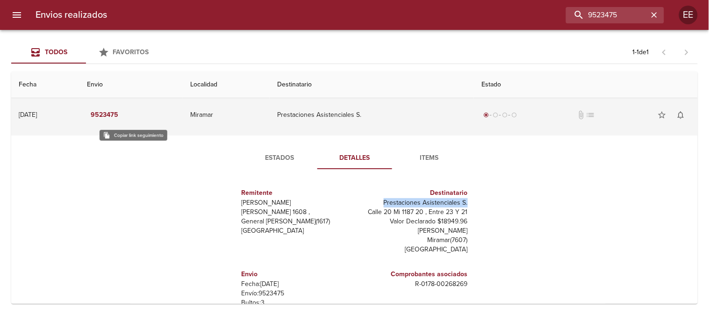 This screenshot has height=315, width=709. I want to click on div: Tabs Envios, so click(86, 52).